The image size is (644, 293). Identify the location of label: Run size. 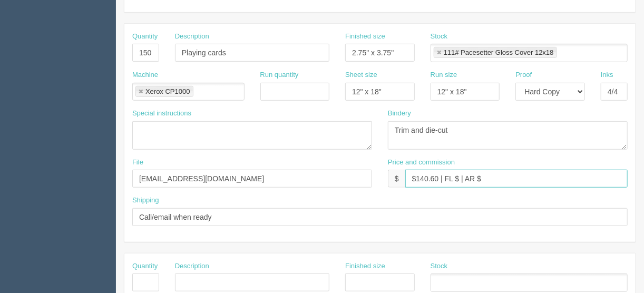
(444, 75).